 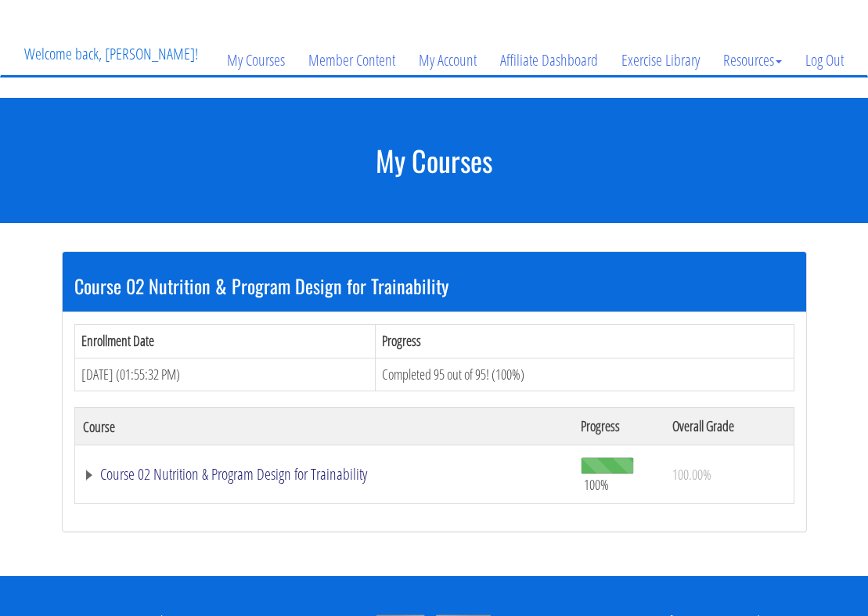 What do you see at coordinates (225, 340) in the screenshot?
I see `th: Enrollment Date` at bounding box center [225, 340].